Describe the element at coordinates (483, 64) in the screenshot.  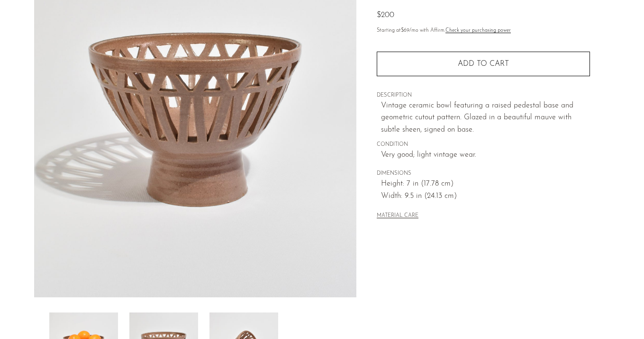
I see `button: Add to cart` at that location.